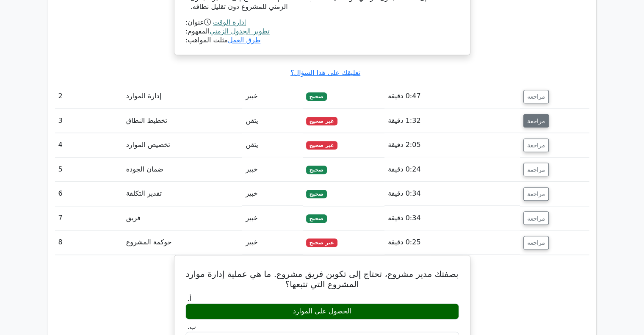 The image size is (644, 335). What do you see at coordinates (404, 145) in the screenshot?
I see `font: 2:05 دقيقة` at bounding box center [404, 145].